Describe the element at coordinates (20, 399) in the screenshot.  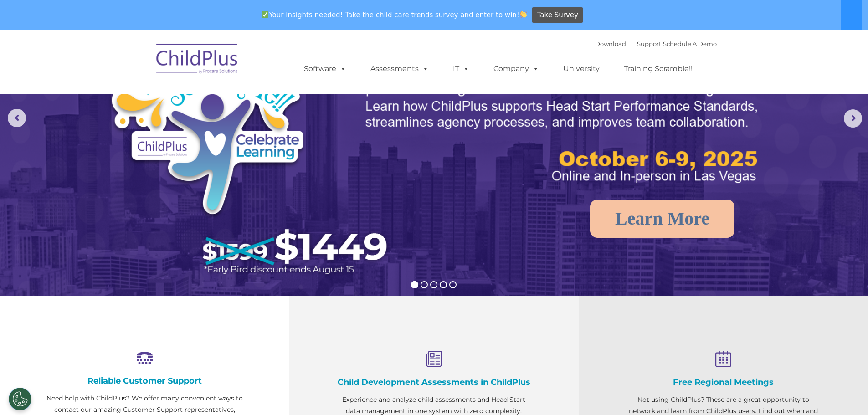
I see `button: Cookies Settings` at that location.